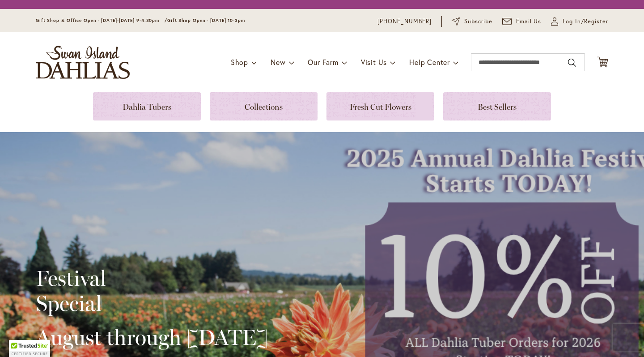 The image size is (644, 357). I want to click on span: Log In/Register, so click(586, 22).